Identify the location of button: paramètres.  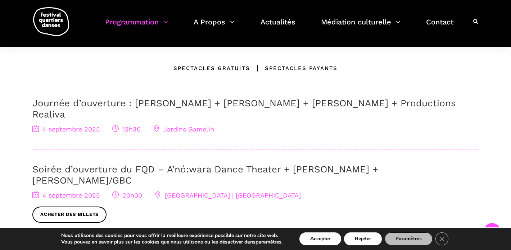
(268, 242).